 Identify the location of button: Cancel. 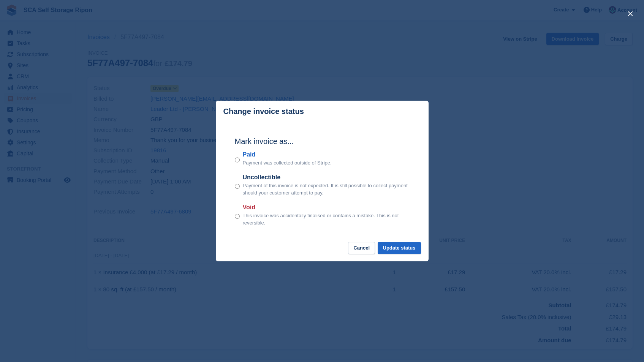
(361, 248).